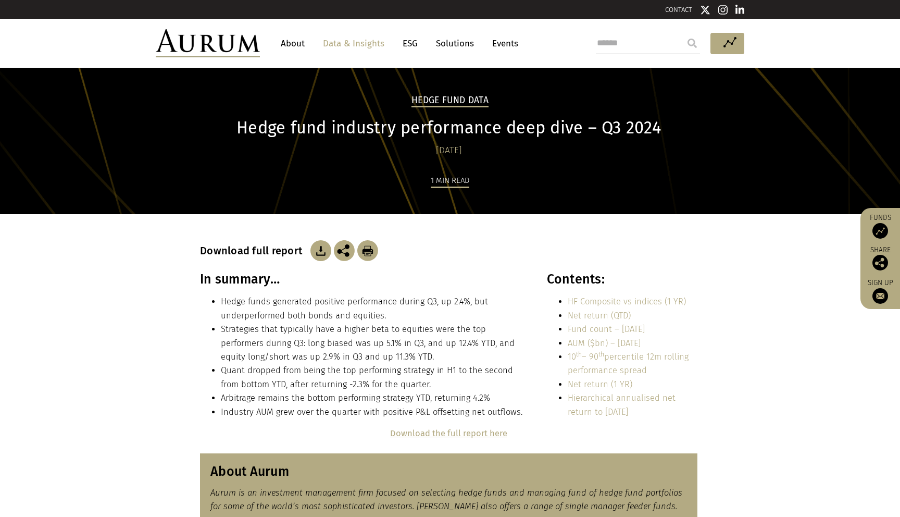  Describe the element at coordinates (354, 43) in the screenshot. I see `a: Data & Insights` at that location.